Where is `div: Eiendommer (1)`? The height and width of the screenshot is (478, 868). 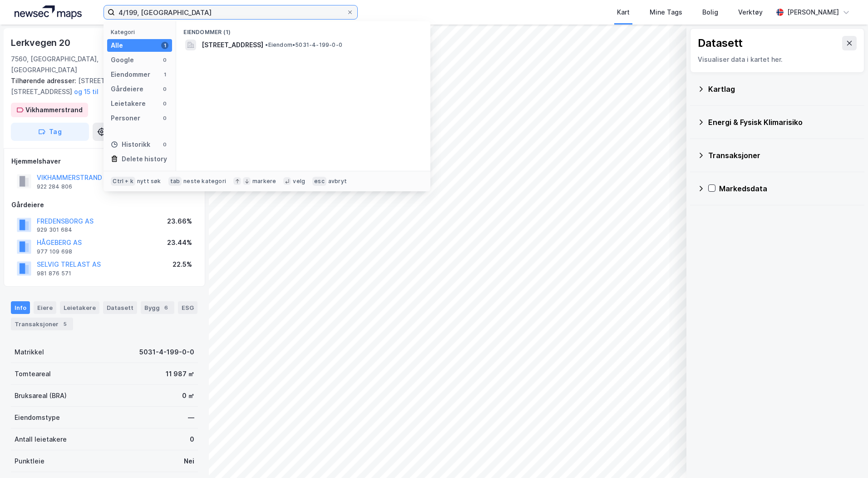
div: Eiendommer (1) is located at coordinates (303, 30).